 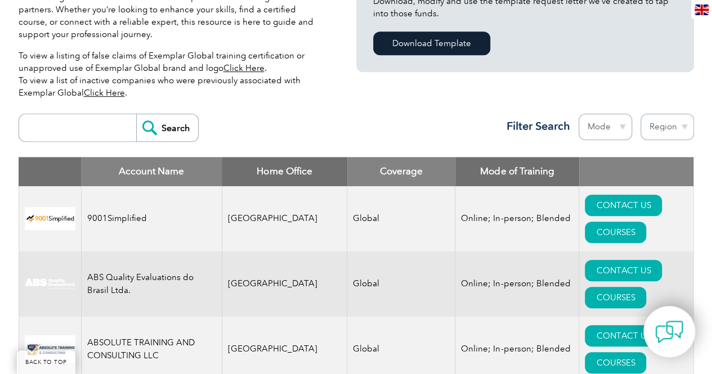 I want to click on td: 9001Simplified, so click(x=151, y=219).